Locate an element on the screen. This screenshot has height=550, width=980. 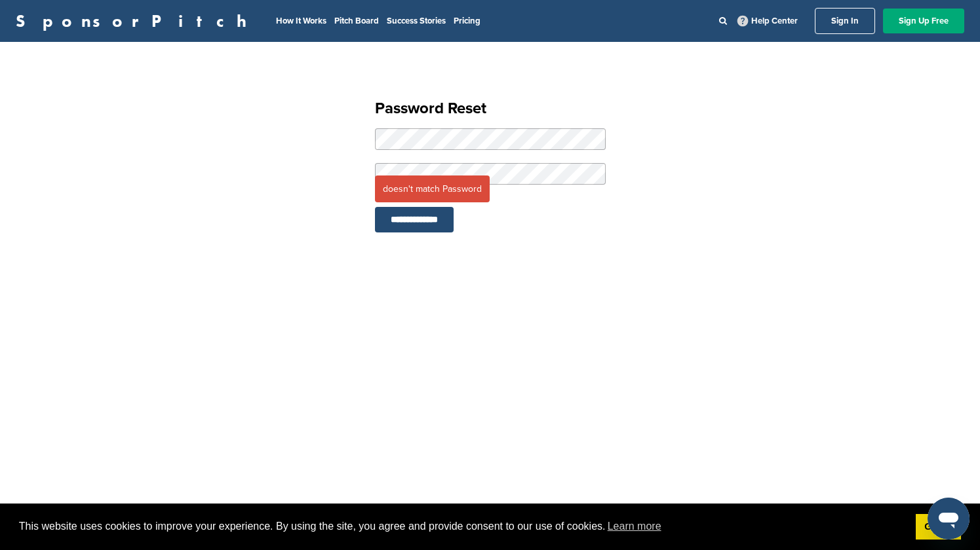
a: Sign Up Free is located at coordinates (923, 21).